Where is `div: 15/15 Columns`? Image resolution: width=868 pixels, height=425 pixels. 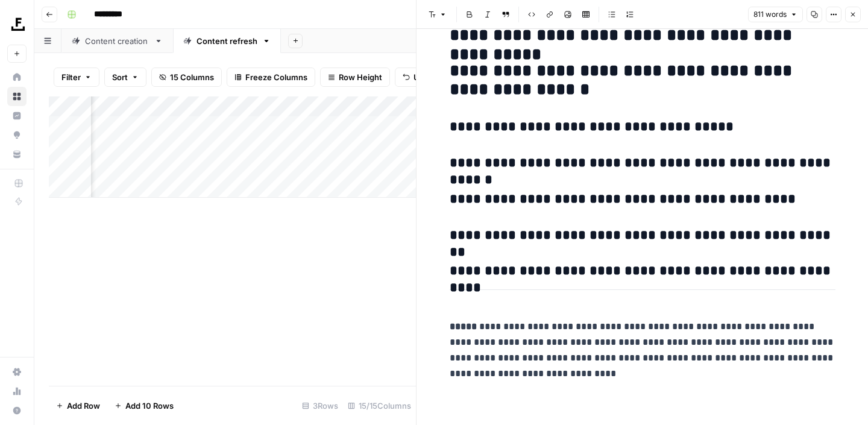
div: 15/15 Columns is located at coordinates (379, 406).